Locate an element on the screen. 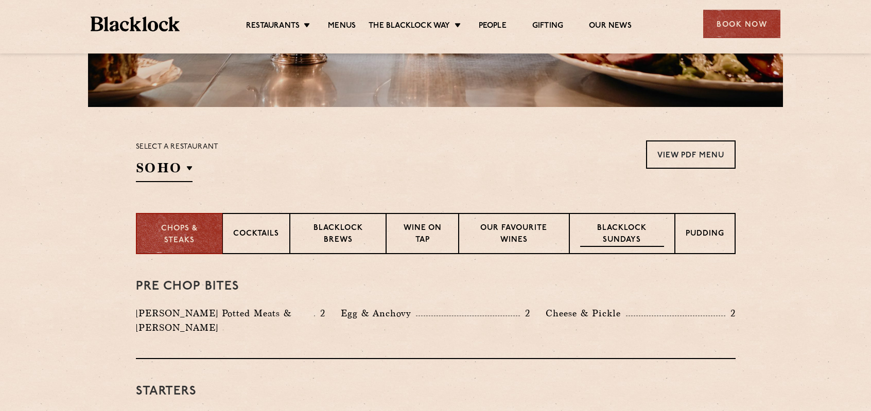 This screenshot has height=411, width=871. h3: Starters is located at coordinates (436, 392).